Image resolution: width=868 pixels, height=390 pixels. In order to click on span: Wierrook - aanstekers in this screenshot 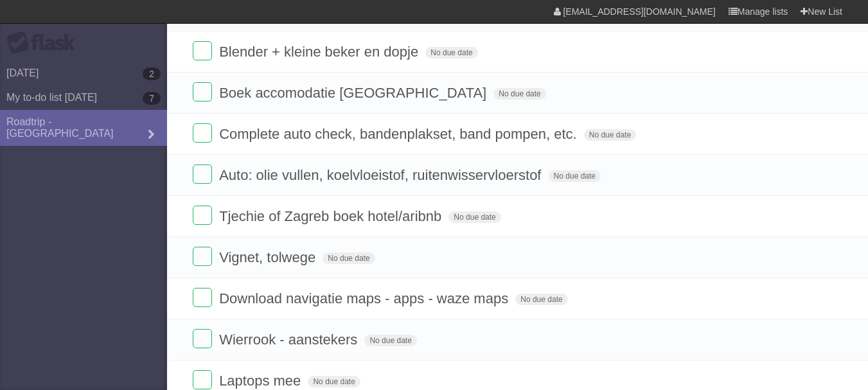, I will do `click(290, 339)`.